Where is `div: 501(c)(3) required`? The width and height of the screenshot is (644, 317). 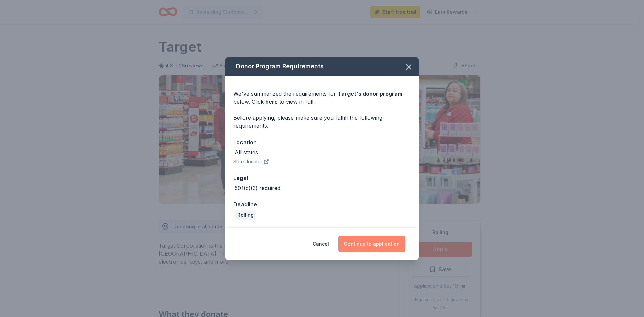 div: 501(c)(3) required is located at coordinates (258, 188).